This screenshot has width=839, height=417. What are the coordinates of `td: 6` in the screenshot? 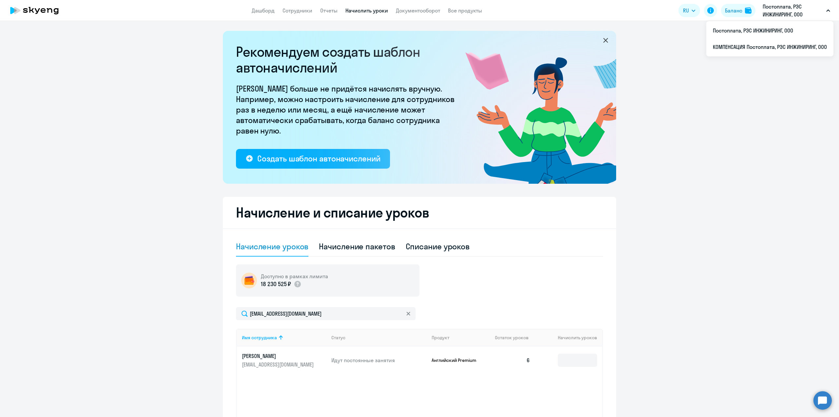 It's located at (513, 360).